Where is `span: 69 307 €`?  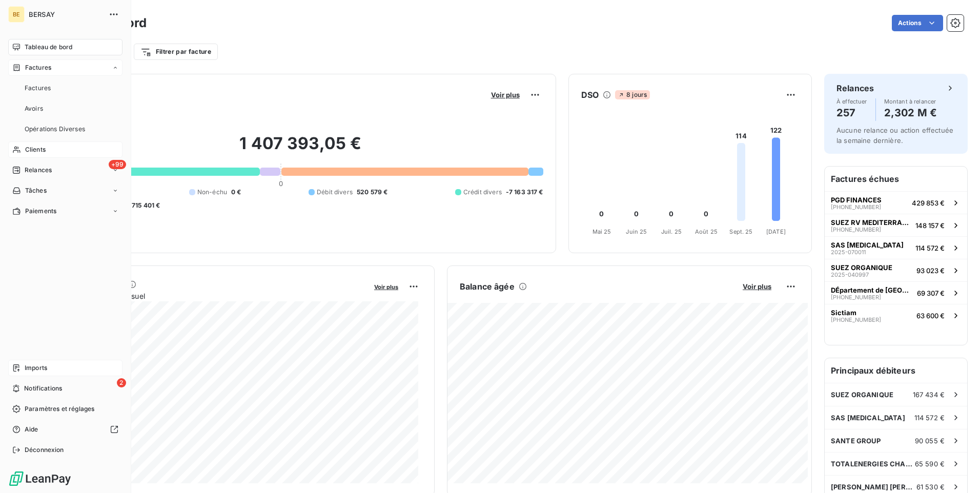
span: 69 307 € is located at coordinates (931, 293).